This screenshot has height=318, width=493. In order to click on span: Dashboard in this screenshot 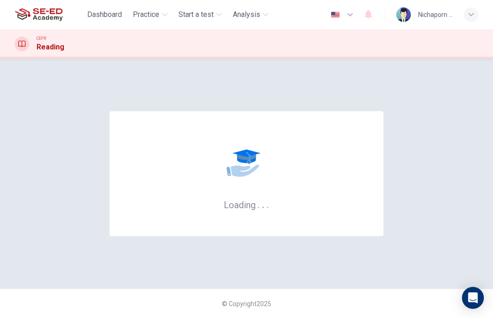, I will do `click(105, 15)`.